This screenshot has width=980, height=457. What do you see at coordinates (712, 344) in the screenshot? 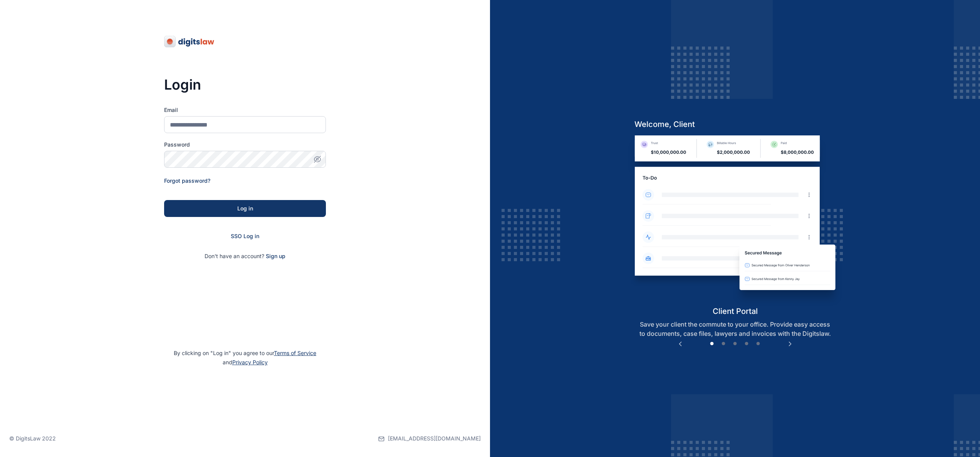
I see `button: 1` at bounding box center [712, 344].